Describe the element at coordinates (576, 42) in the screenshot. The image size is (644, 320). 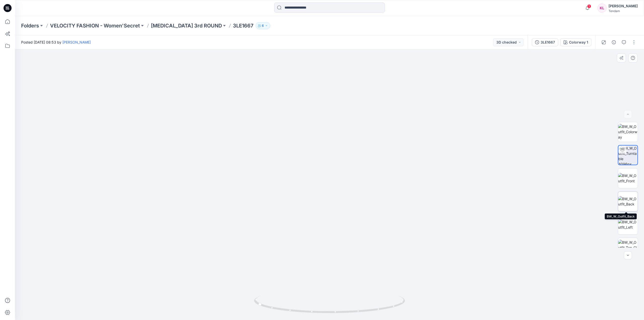
I see `button: Colorway 1` at that location.